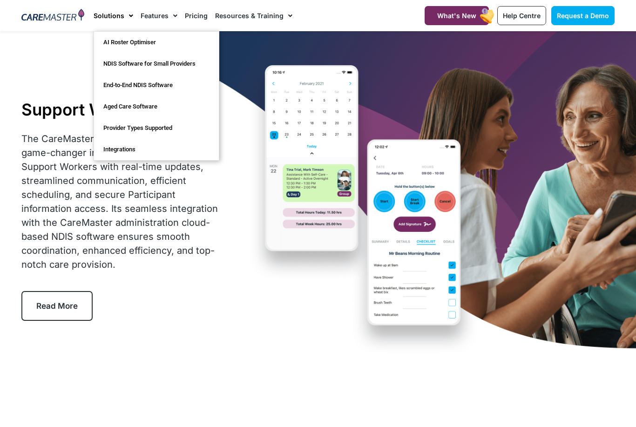 The image size is (636, 427). What do you see at coordinates (156, 149) in the screenshot?
I see `a: Integrations` at bounding box center [156, 149].